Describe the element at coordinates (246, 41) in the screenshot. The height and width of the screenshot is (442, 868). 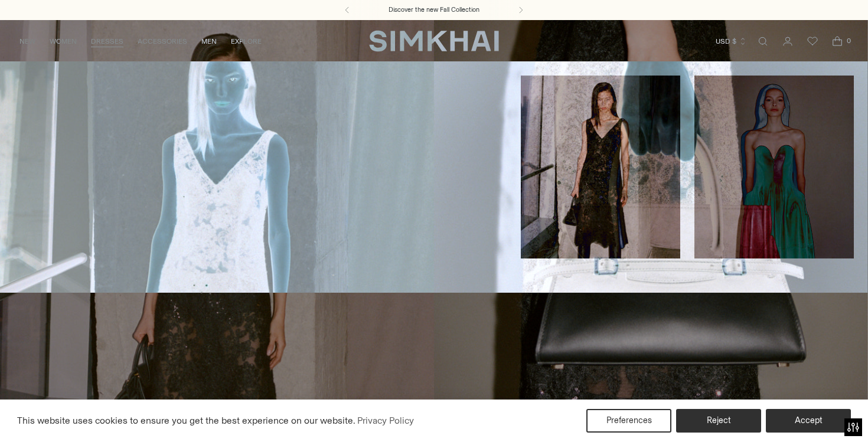
I see `a: EXPLORE` at that location.